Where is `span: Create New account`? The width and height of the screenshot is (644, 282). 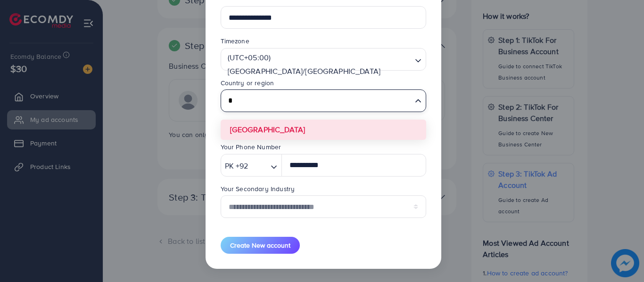
span: Create New account is located at coordinates (260, 246).